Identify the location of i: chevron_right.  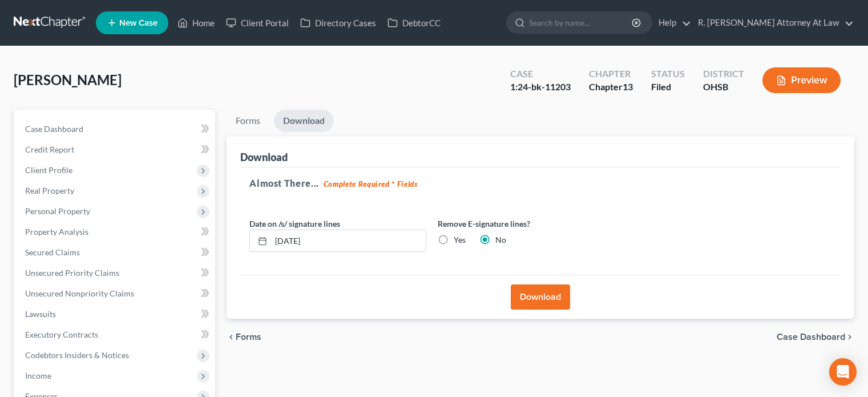
(849, 337).